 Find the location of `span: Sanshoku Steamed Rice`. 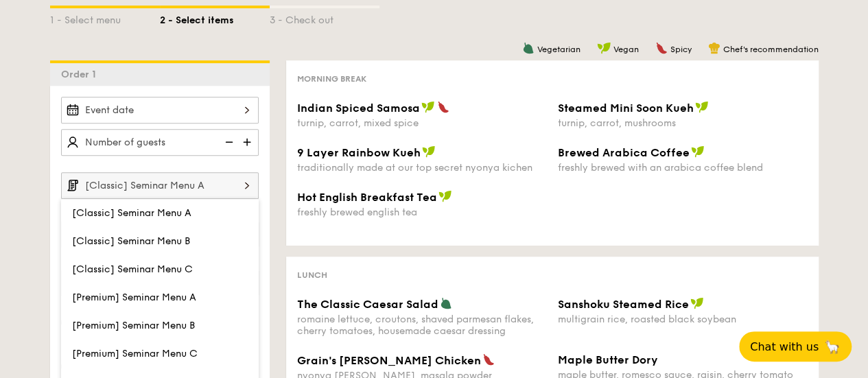

span: Sanshoku Steamed Rice is located at coordinates (623, 304).